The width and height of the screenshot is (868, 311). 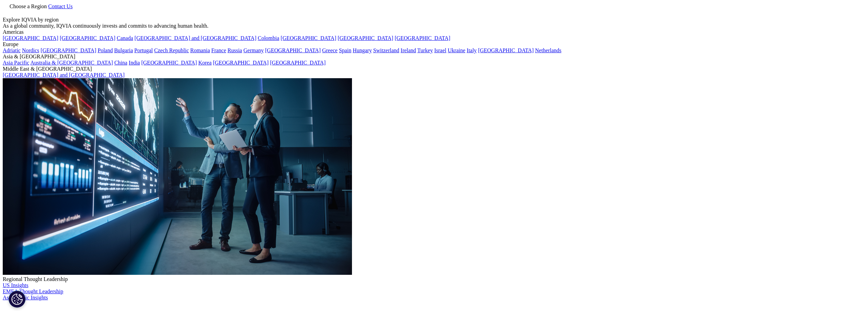 What do you see at coordinates (15, 285) in the screenshot?
I see `a: US Insights` at bounding box center [15, 285].